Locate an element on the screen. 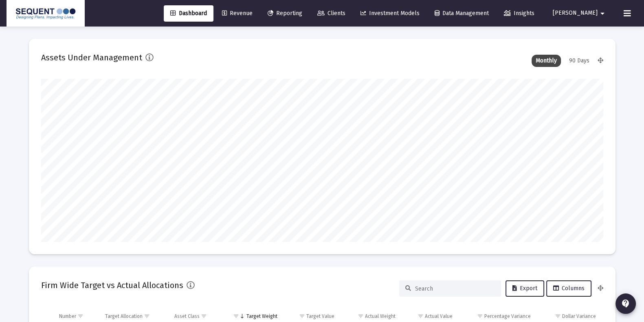  a: Clients is located at coordinates (331, 14).